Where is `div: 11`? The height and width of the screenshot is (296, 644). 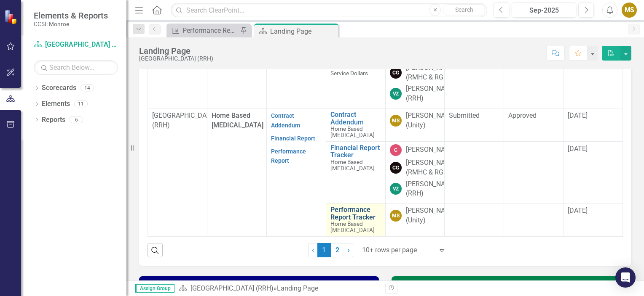 div: 11 is located at coordinates (81, 104).